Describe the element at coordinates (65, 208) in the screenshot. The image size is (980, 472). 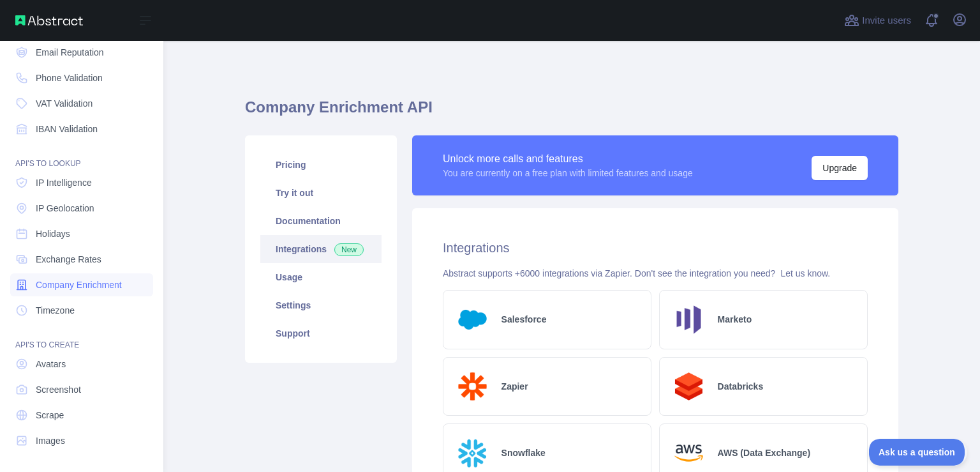
I see `span: IP Geolocation` at that location.